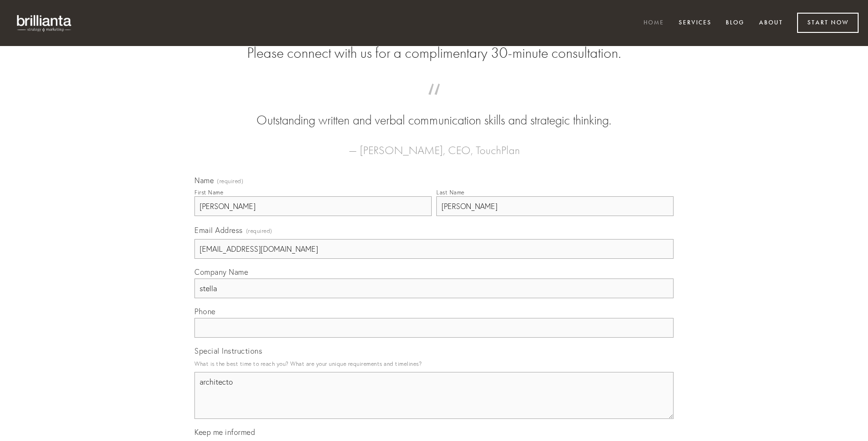 The height and width of the screenshot is (441, 868). I want to click on span: Special Instructions, so click(228, 350).